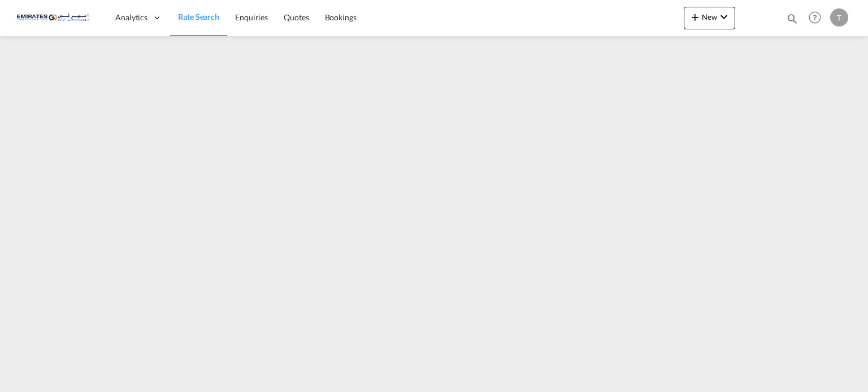 The width and height of the screenshot is (868, 392). What do you see at coordinates (724, 17) in the screenshot?
I see `md-icon: icon-chevron-down` at bounding box center [724, 17].